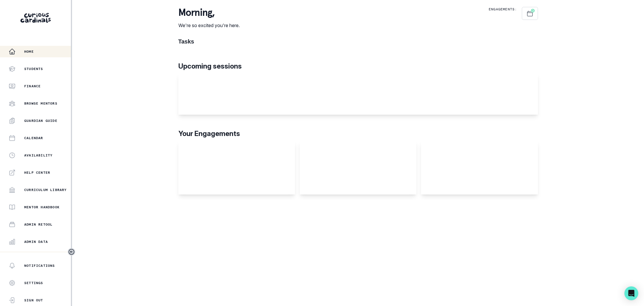 Image resolution: width=644 pixels, height=306 pixels. I want to click on img: Curious Cardinals Logo, so click(36, 18).